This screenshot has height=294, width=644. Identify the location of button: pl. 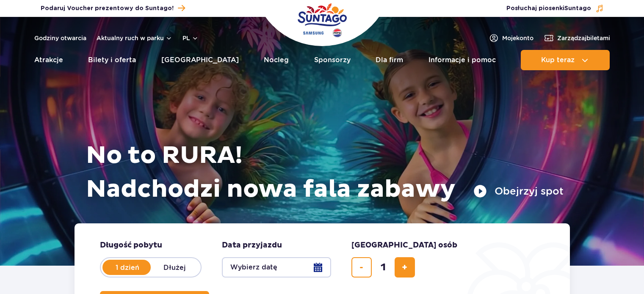
(191, 38).